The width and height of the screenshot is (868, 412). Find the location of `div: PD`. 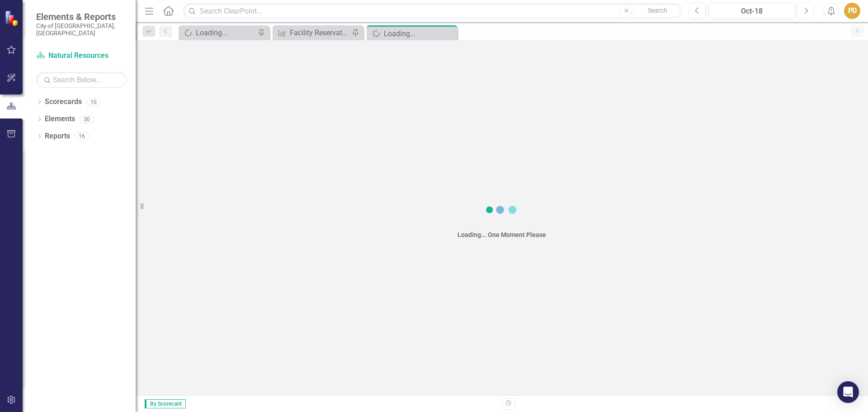

div: PD is located at coordinates (852, 11).